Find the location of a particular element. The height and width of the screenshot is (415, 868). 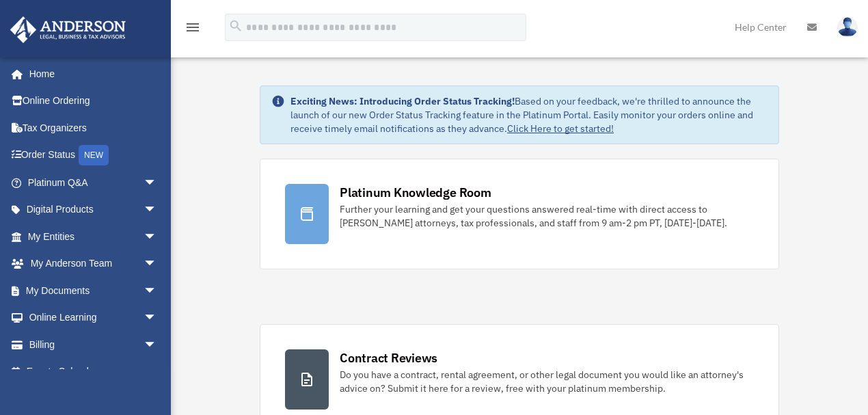

a: Tax Organizers is located at coordinates (94, 128).